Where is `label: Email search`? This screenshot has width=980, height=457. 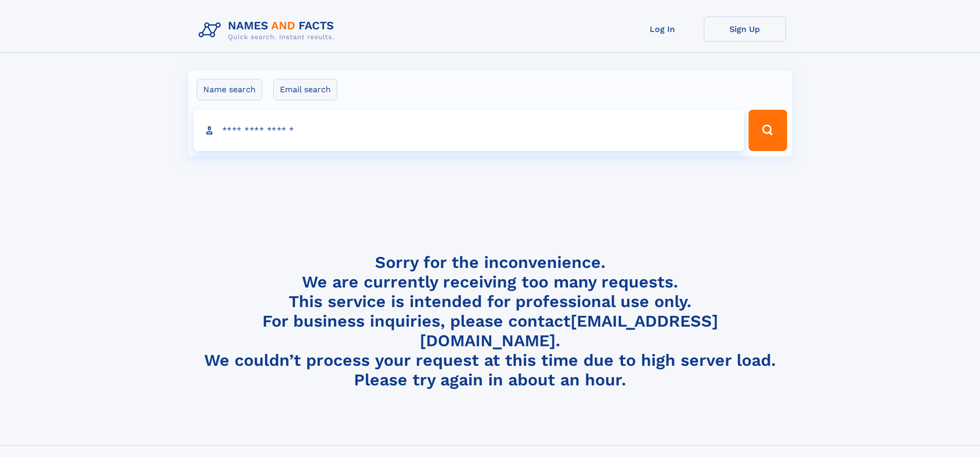 label: Email search is located at coordinates (305, 90).